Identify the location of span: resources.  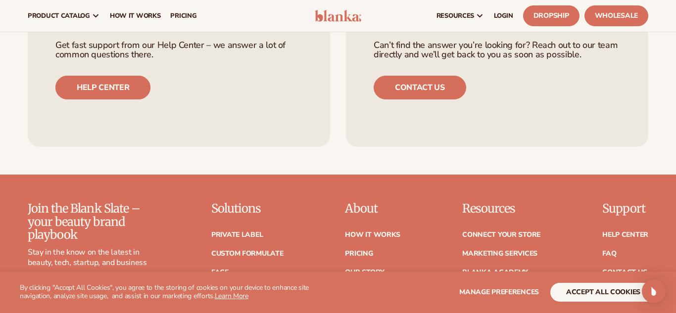
(455, 16).